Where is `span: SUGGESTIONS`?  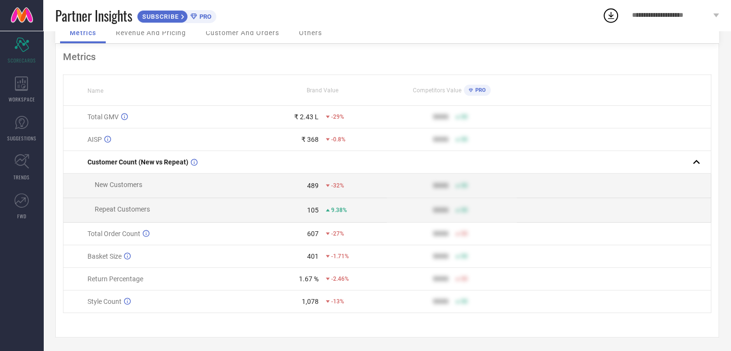 span: SUGGESTIONS is located at coordinates (22, 138).